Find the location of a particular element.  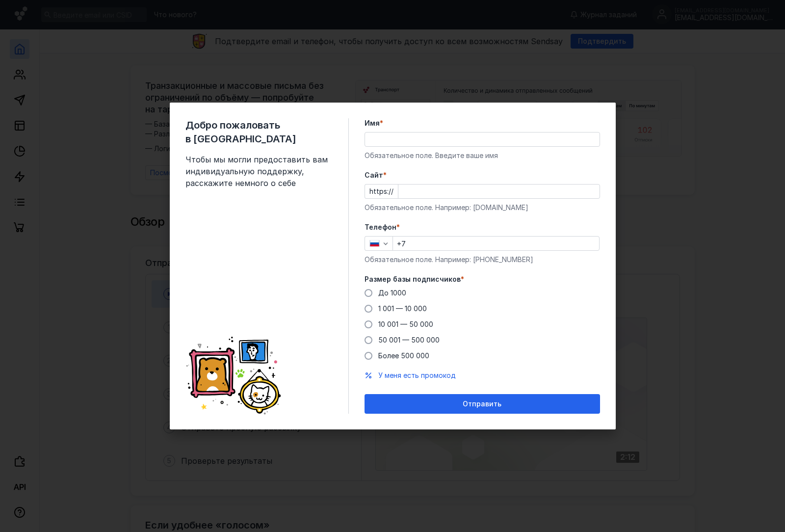

span: До 1000 is located at coordinates (392, 292).